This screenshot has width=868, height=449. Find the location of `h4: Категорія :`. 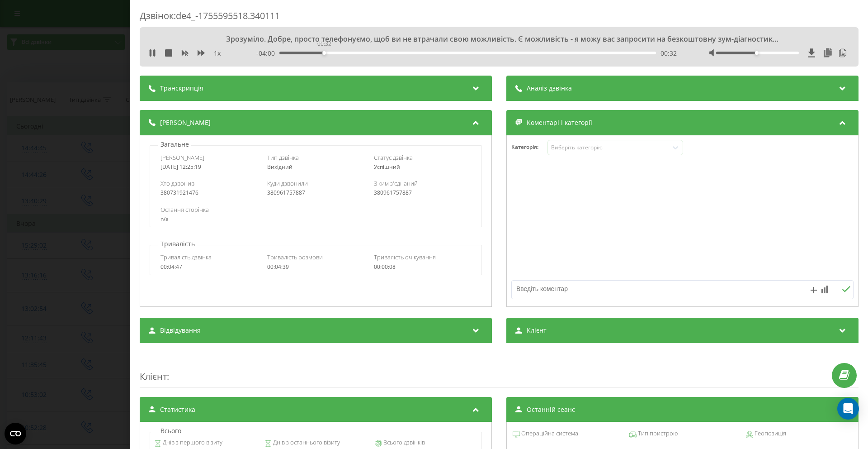

h4: Категорія : is located at coordinates (529, 147).